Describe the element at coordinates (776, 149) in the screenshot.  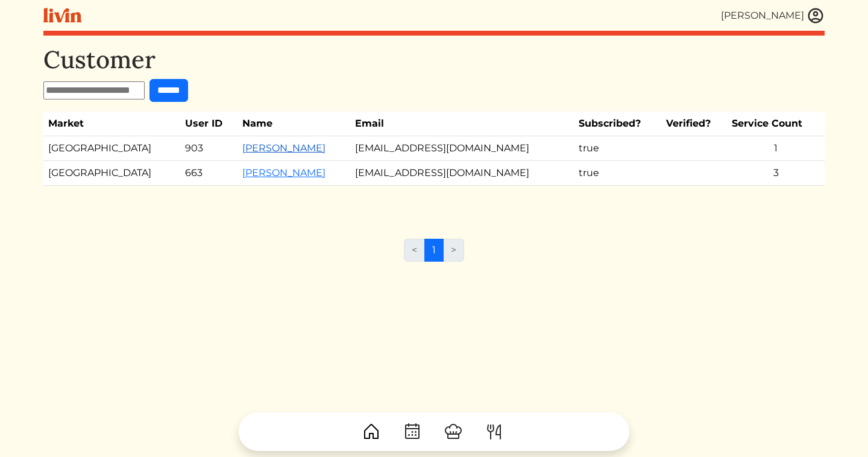
I see `td: 1` at that location.